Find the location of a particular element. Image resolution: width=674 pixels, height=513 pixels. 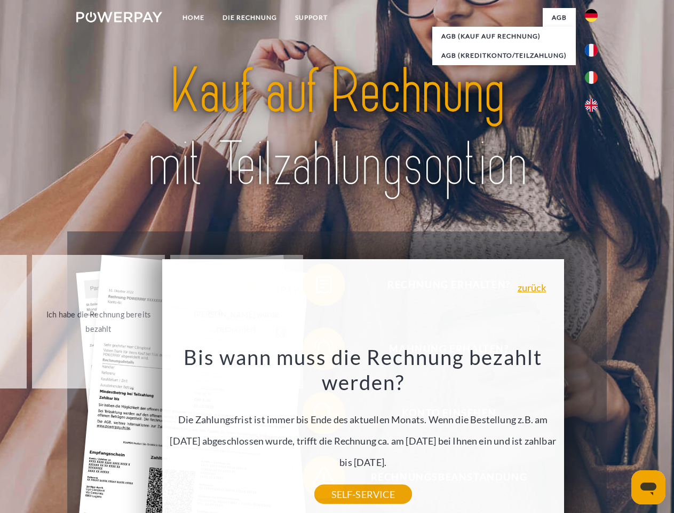

img: it is located at coordinates (592, 77).